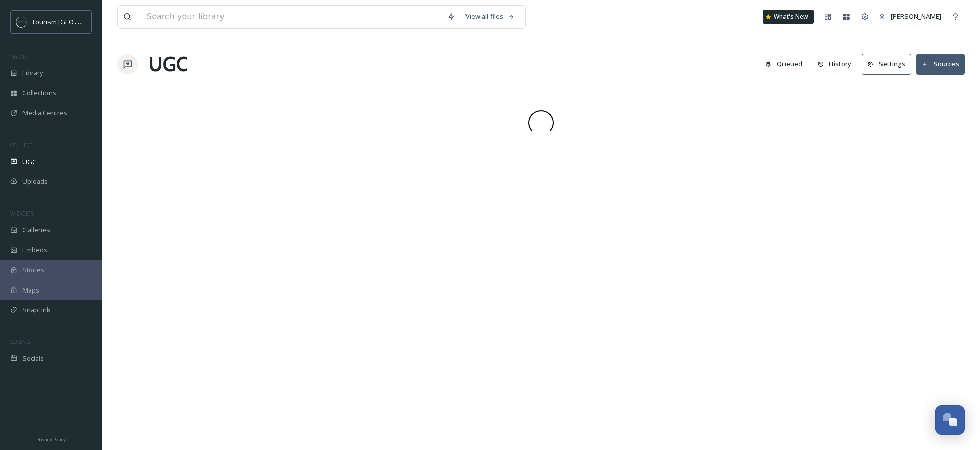 The height and width of the screenshot is (450, 980). I want to click on button: Queued, so click(783, 64).